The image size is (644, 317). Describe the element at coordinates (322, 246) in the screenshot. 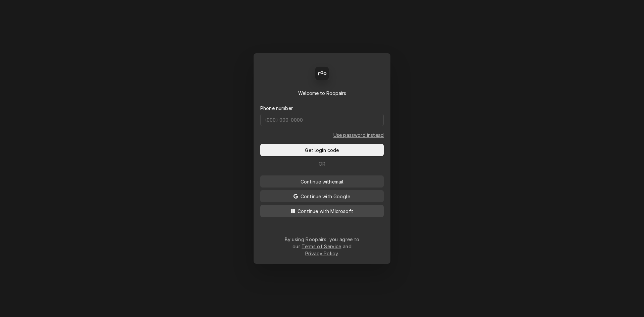

I see `div: By using Roopairs, you agree to our and .` at that location.